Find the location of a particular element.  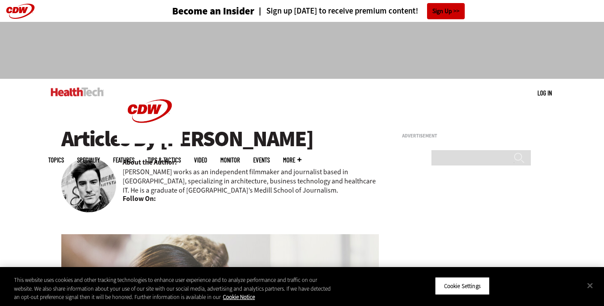

a: Become an Insider is located at coordinates (197, 11).